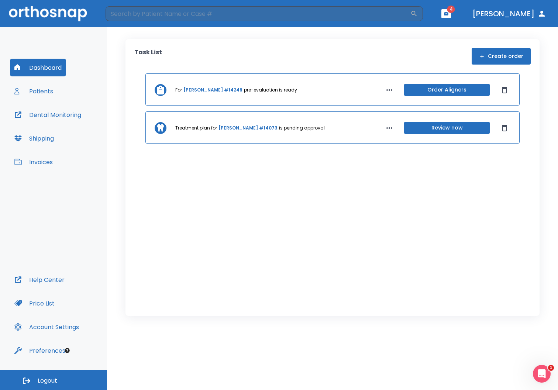  Describe the element at coordinates (67, 350) in the screenshot. I see `div: Tooltip anchor` at that location.